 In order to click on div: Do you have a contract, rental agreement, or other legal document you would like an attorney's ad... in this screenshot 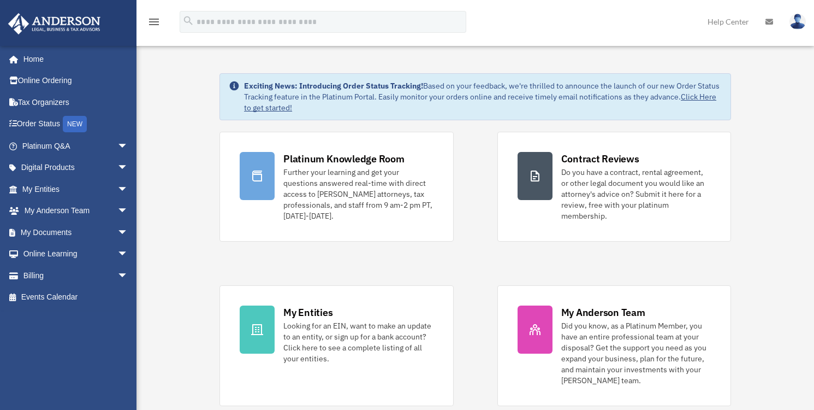, I will do `click(636, 194)`.